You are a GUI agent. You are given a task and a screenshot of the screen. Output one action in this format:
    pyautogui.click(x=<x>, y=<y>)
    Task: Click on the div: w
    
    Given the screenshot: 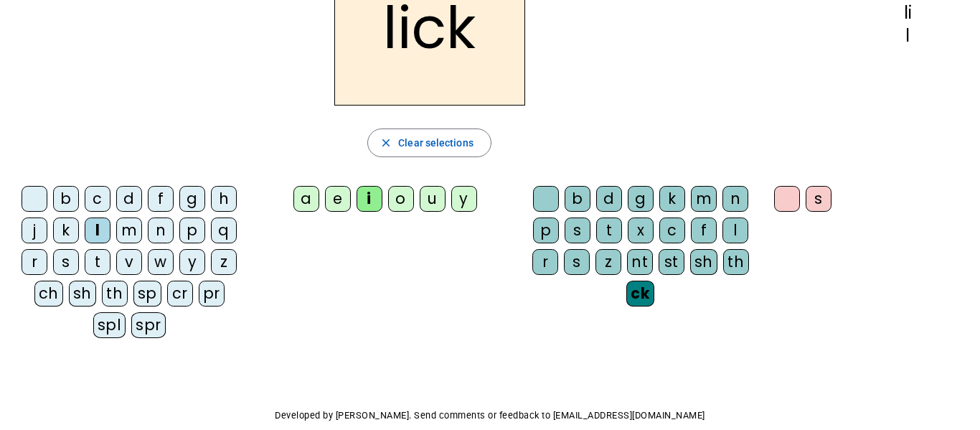 What is the action you would take?
    pyautogui.click(x=161, y=261)
    